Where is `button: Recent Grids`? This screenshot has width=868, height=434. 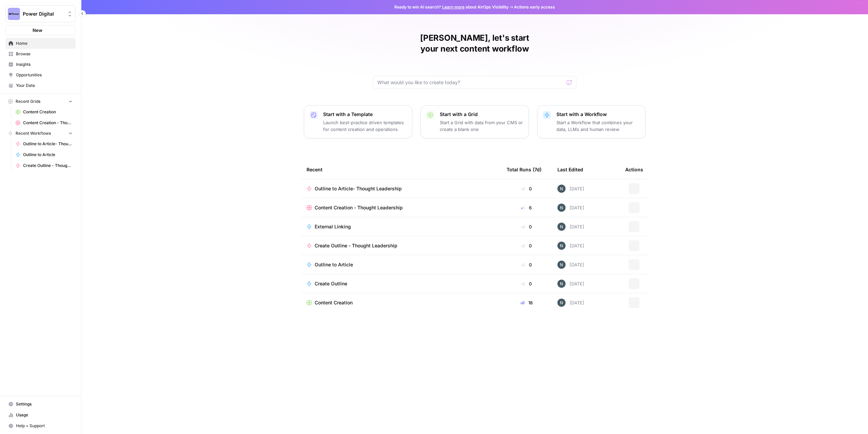 button: Recent Grids is located at coordinates (40, 101).